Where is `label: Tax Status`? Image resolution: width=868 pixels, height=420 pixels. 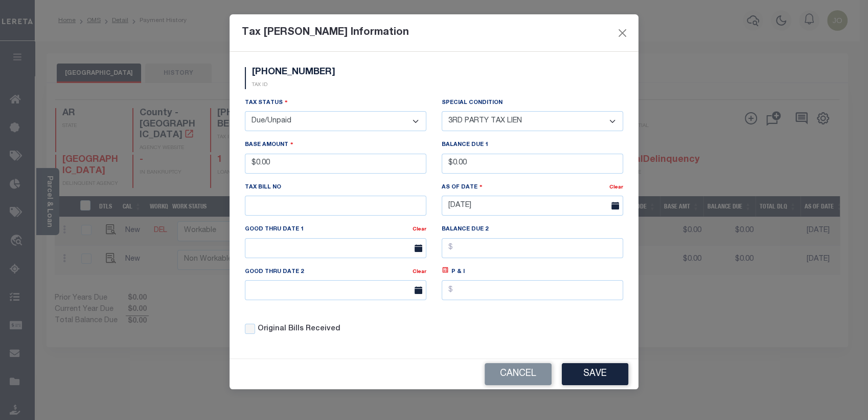
label: Tax Status is located at coordinates (266, 103).